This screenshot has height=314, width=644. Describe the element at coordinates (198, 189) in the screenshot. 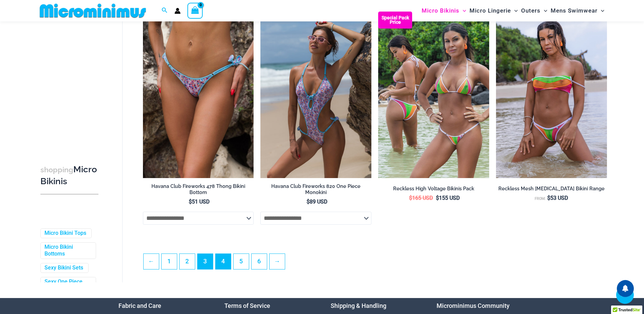

I see `h2: Havana Club Fireworks 478 Thong Bikini Bottom` at that location.